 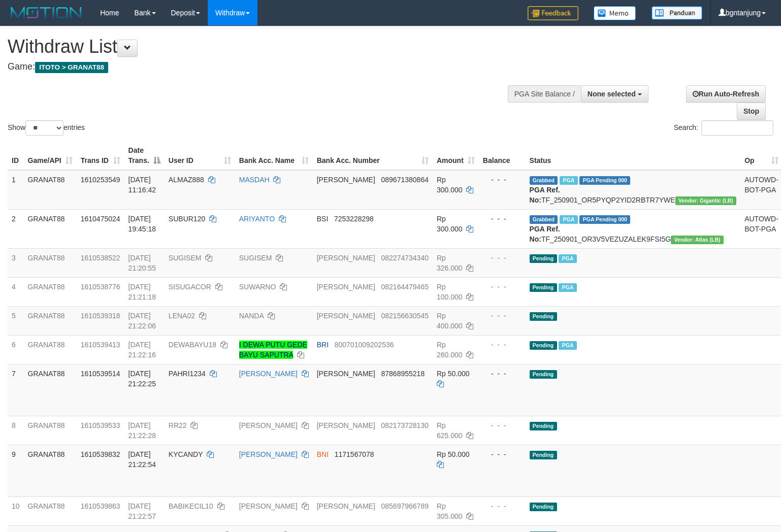 I want to click on span: 1610539832, so click(x=101, y=455).